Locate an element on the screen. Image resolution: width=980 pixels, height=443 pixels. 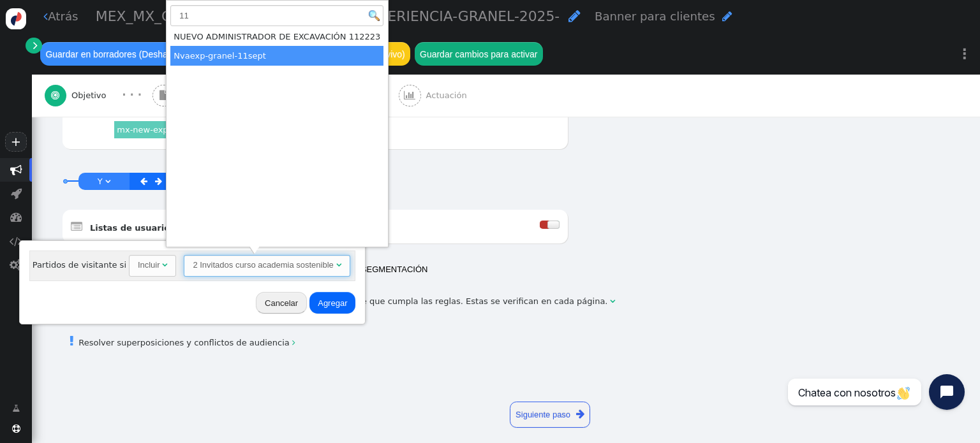
a:  Contenido · · · is located at coordinates (210, 96).